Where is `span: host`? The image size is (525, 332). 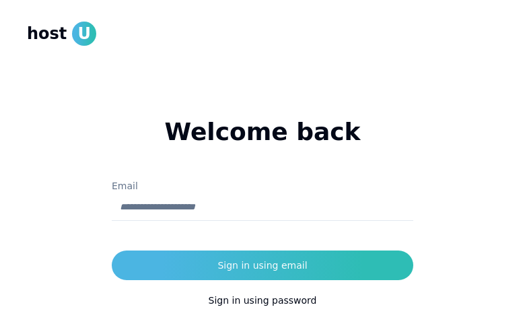
span: host is located at coordinates (46, 34).